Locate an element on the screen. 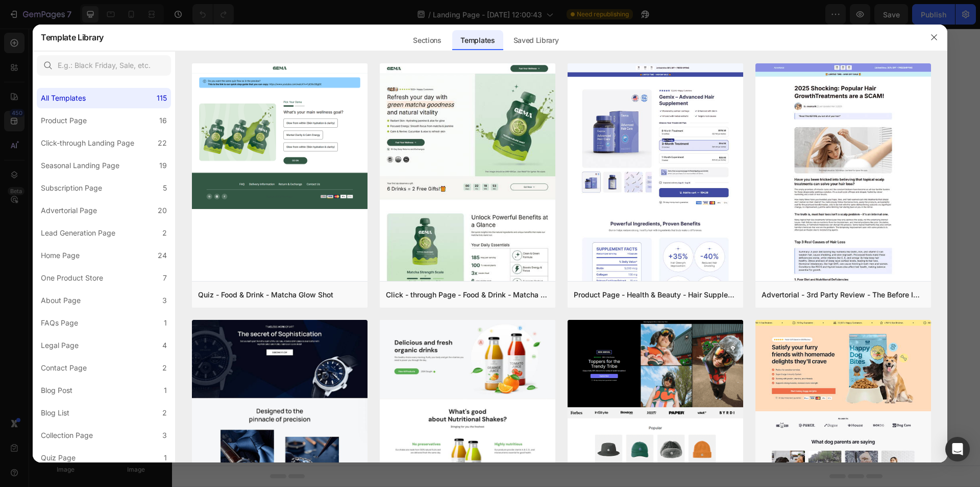 This screenshot has width=980, height=487. div: Add blank section is located at coordinates (480, 354).